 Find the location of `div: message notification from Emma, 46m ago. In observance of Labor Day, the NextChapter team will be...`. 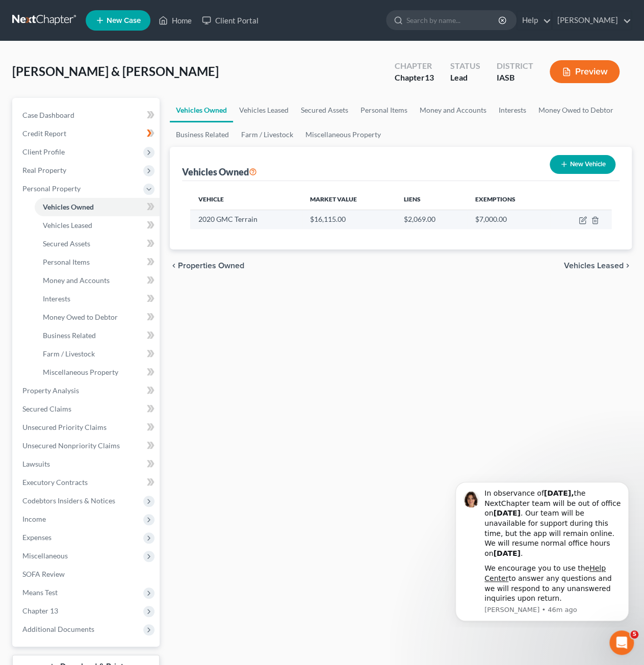

div: message notification from Emma, 46m ago. In observance of Labor Day, the NextChapter team will be... is located at coordinates (102, 78).